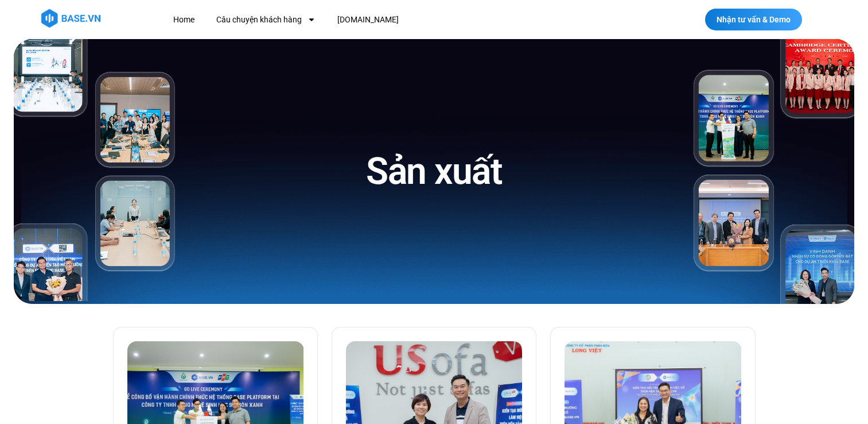 Image resolution: width=868 pixels, height=424 pixels. I want to click on nav: Menu, so click(386, 19).